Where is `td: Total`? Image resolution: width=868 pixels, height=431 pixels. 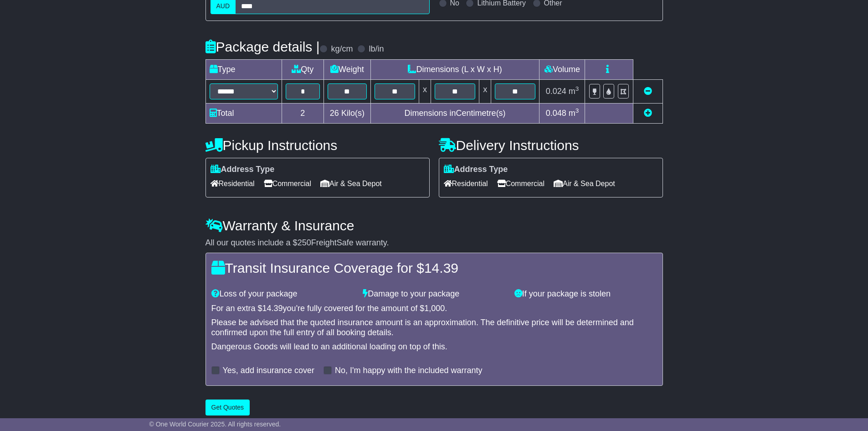 td: Total is located at coordinates (243, 113).